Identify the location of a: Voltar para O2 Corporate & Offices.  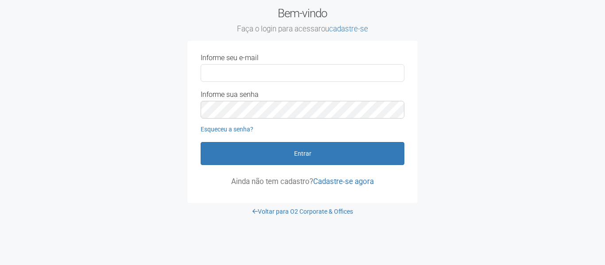
(303, 212).